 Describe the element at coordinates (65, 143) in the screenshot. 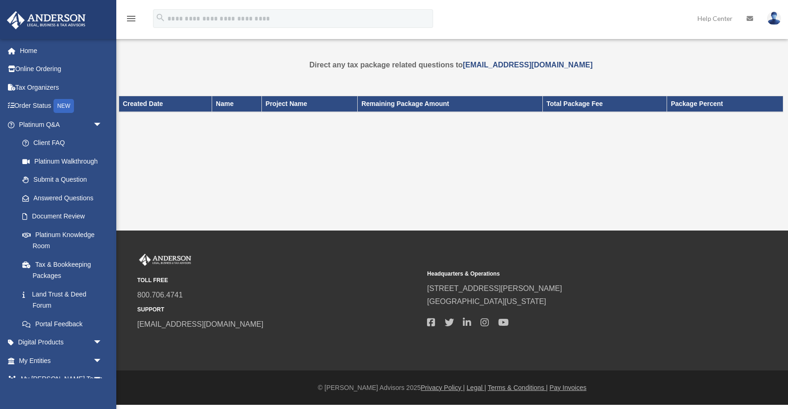

I see `a: Client FAQ` at that location.